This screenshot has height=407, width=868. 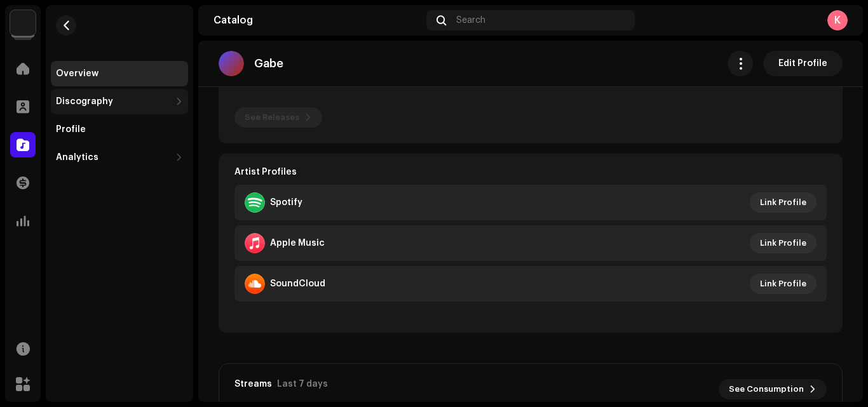 I want to click on div: K, so click(x=837, y=20).